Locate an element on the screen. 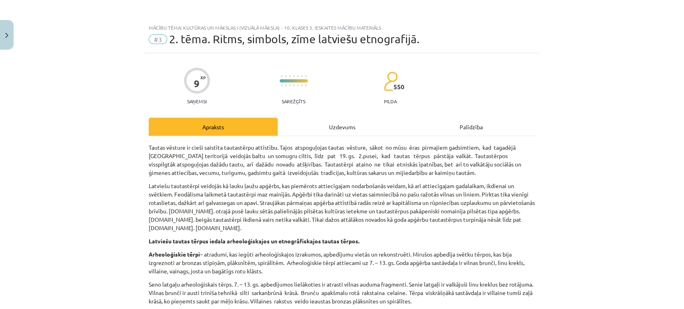 The width and height of the screenshot is (684, 309). span: 550 is located at coordinates (399, 87).